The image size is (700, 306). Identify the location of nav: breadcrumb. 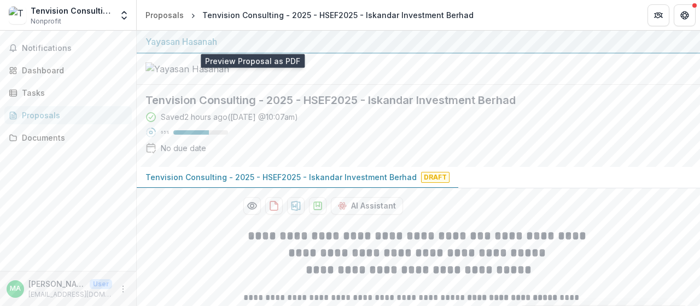
(310, 15).